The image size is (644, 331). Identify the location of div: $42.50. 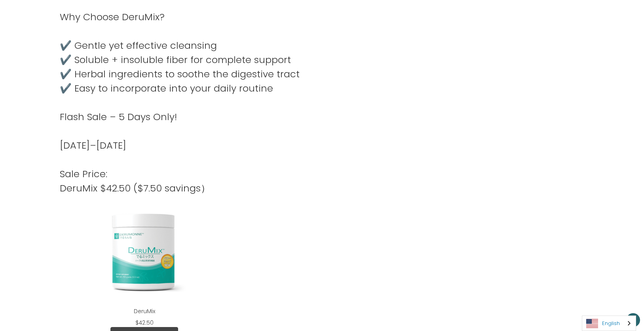
(145, 323).